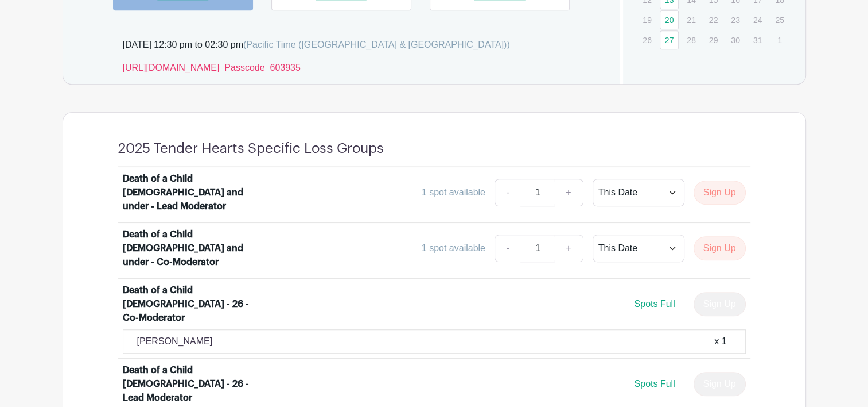 This screenshot has height=407, width=868. I want to click on h4: 2025 Tender Hearts Specific Loss Groups, so click(250, 148).